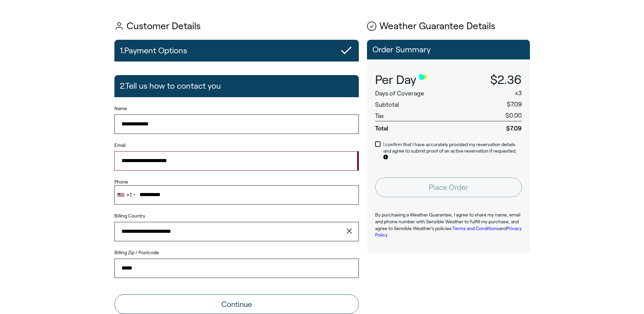  What do you see at coordinates (130, 216) in the screenshot?
I see `label: Billing Country` at bounding box center [130, 216].